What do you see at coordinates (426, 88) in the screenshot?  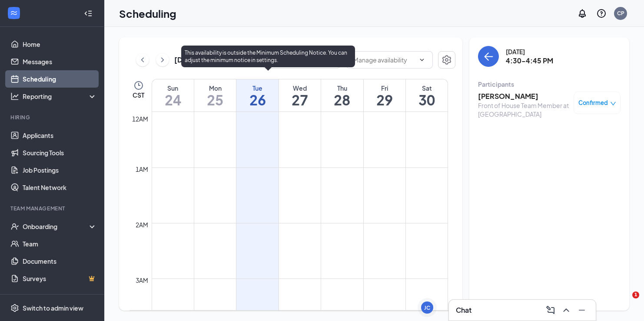 I see `div: Sat` at bounding box center [426, 88].